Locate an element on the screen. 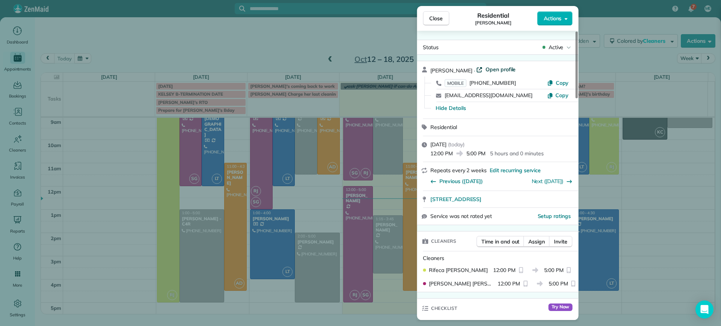 The image size is (721, 326). button: Close is located at coordinates (436, 18).